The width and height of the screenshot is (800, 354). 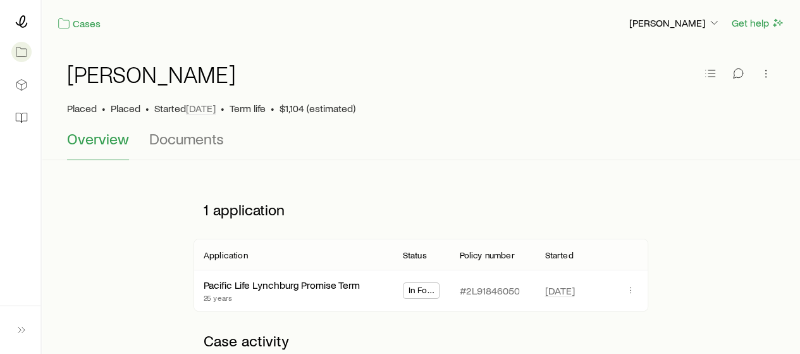 What do you see at coordinates (421, 209) in the screenshot?
I see `p: 1 application` at bounding box center [421, 209].